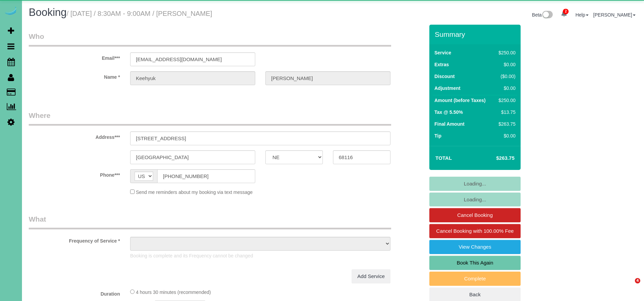 This screenshot has width=644, height=301. What do you see at coordinates (475, 231) in the screenshot?
I see `span: Cancel Booking with 100.00% Fee` at bounding box center [475, 231].